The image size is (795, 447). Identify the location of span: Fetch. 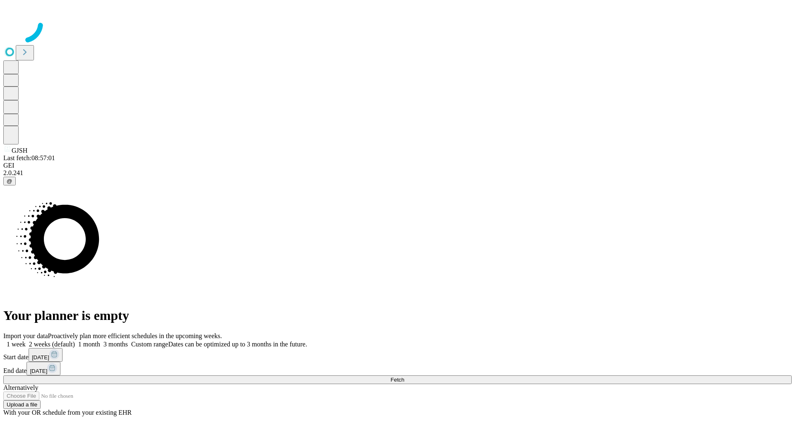
(397, 380).